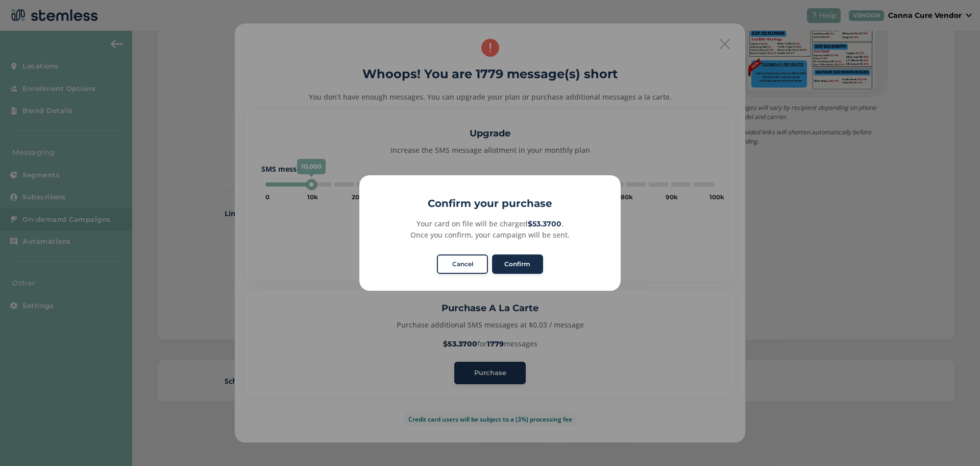 The width and height of the screenshot is (980, 466). Describe the element at coordinates (517, 264) in the screenshot. I see `button: Confirm` at that location.